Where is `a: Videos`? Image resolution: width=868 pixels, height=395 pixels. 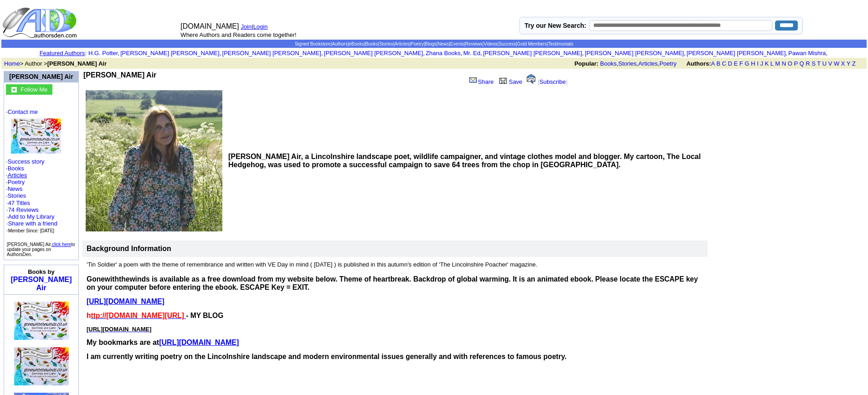
a: Videos is located at coordinates (490, 43).